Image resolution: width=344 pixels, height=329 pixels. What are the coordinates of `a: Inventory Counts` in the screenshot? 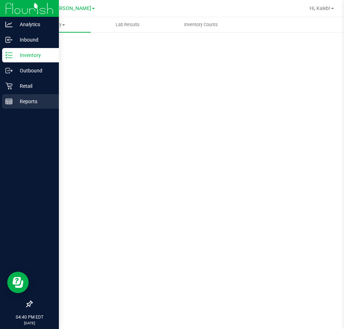 It's located at (201, 25).